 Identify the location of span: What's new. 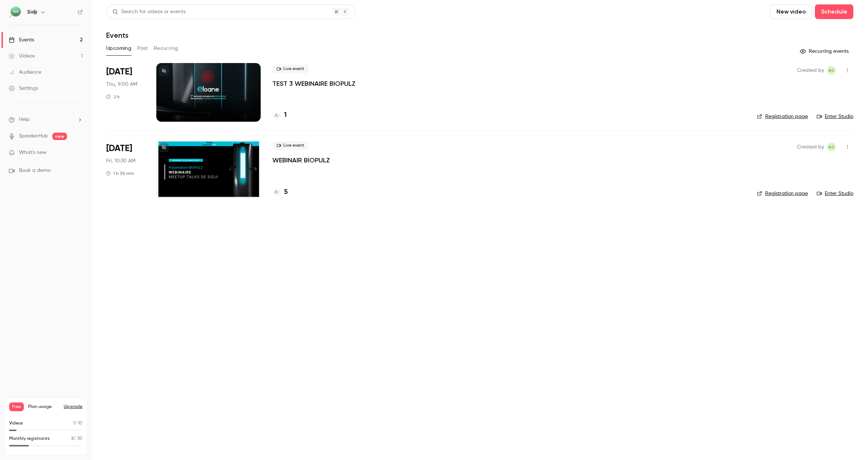
(33, 152).